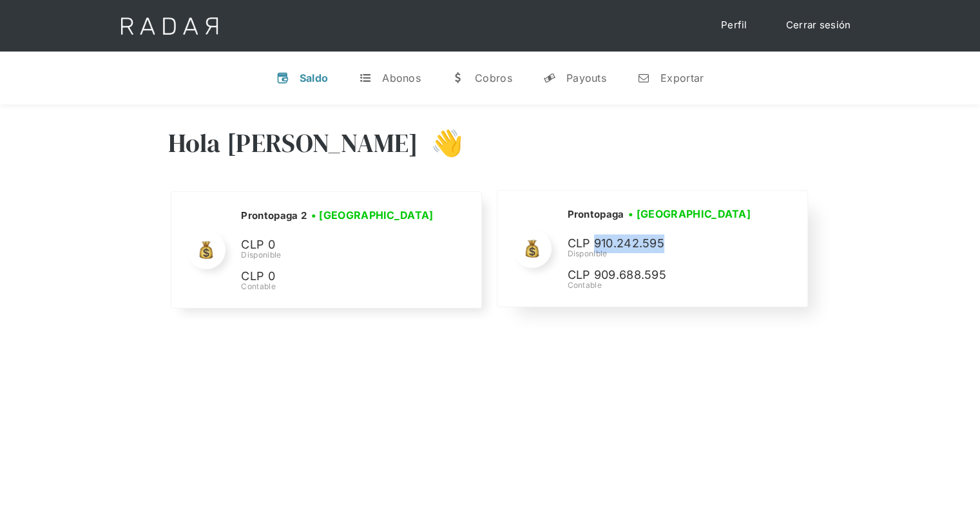 This screenshot has width=980, height=532. Describe the element at coordinates (401, 78) in the screenshot. I see `div: Abonos` at that location.